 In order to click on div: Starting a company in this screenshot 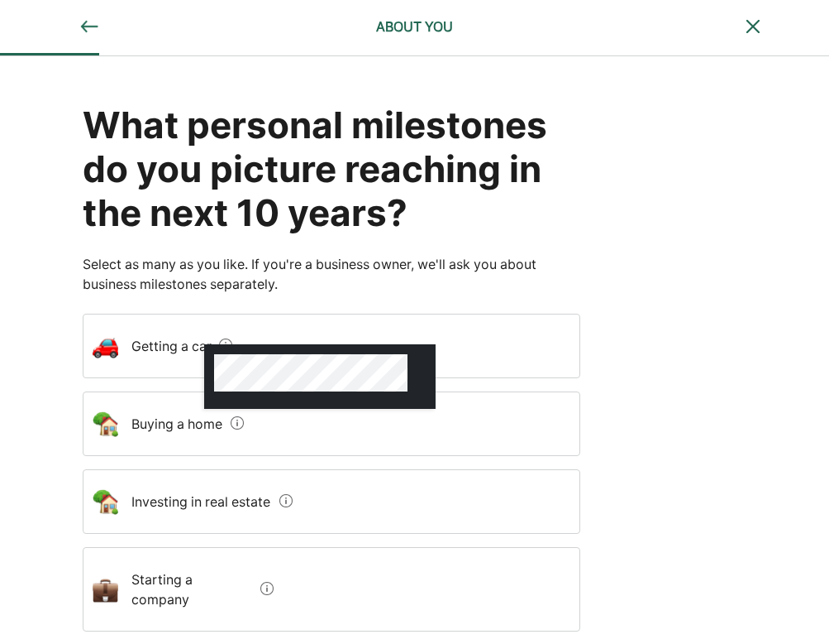, I will do `click(185, 589)`.